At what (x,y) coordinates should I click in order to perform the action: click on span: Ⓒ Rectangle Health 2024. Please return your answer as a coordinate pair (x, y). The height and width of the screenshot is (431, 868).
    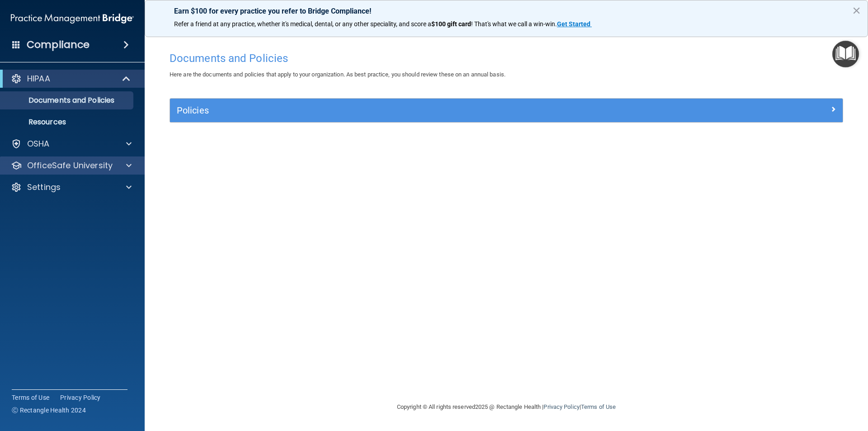
    Looking at the image, I should click on (49, 410).